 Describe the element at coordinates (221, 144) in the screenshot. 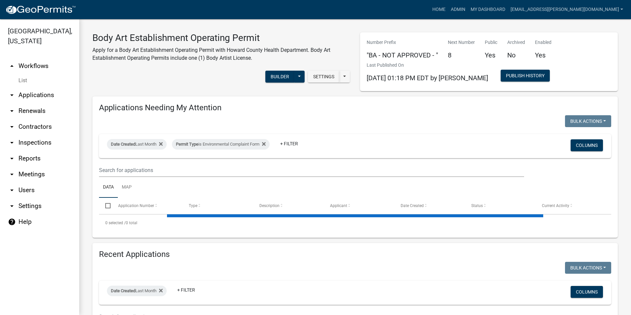

I see `div: is Environmental Complaint Form` at that location.